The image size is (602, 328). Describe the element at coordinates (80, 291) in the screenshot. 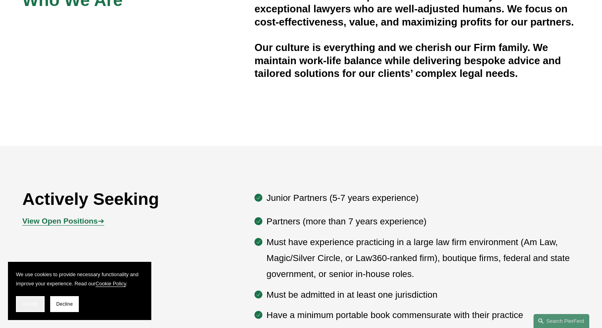

I see `section: Cookie banner` at that location.